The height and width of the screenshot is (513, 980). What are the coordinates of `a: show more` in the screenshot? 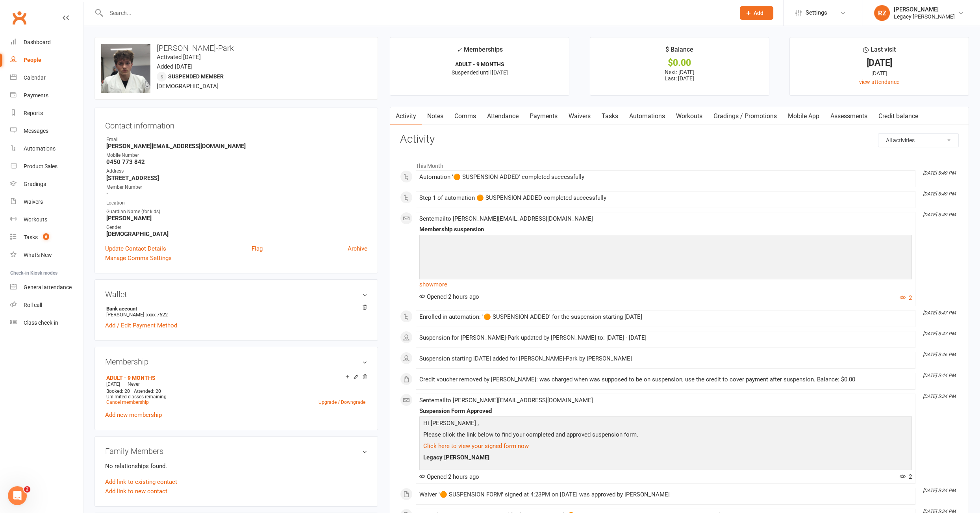 It's located at (666, 284).